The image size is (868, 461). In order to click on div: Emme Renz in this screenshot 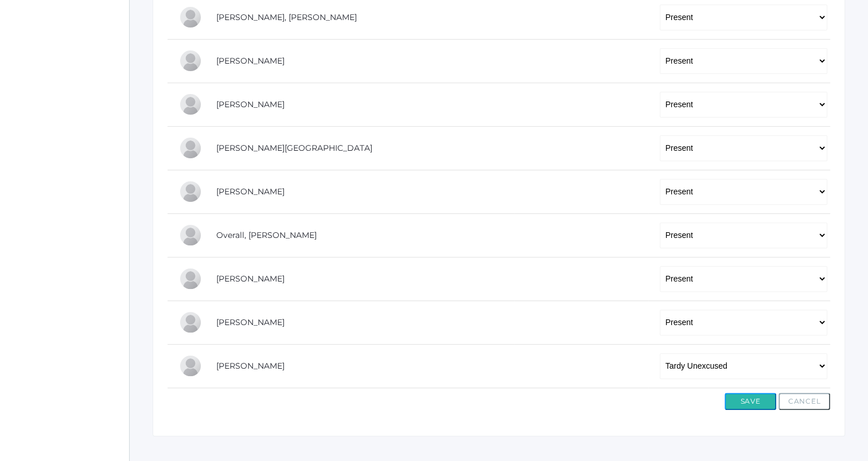, I will do `click(190, 322)`.